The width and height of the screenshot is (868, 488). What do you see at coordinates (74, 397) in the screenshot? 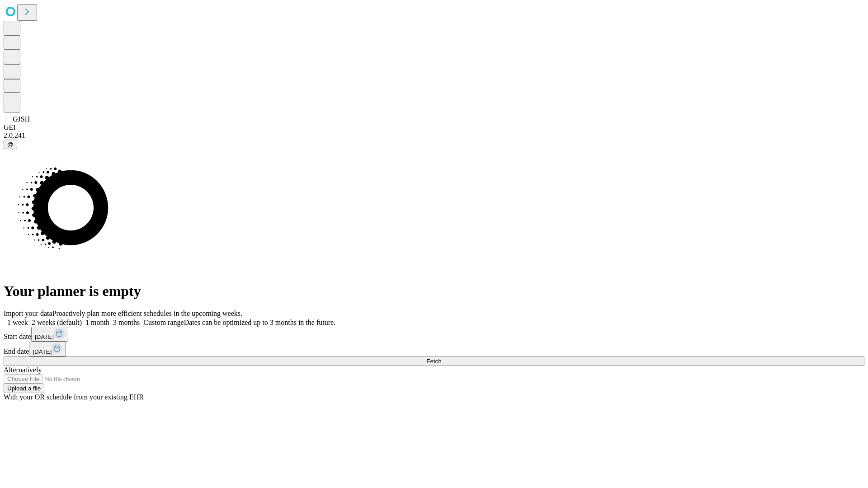
I see `span: With your OR schedule from your existing EHR` at bounding box center [74, 397].